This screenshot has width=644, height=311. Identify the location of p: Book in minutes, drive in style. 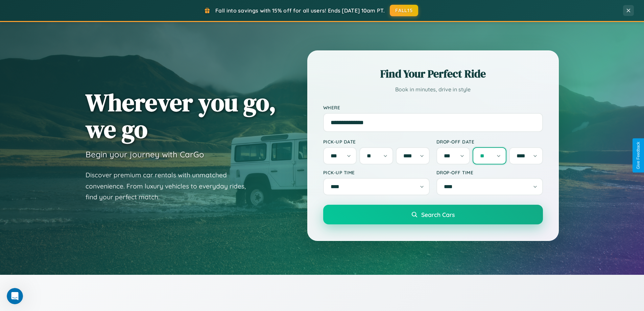
(433, 89).